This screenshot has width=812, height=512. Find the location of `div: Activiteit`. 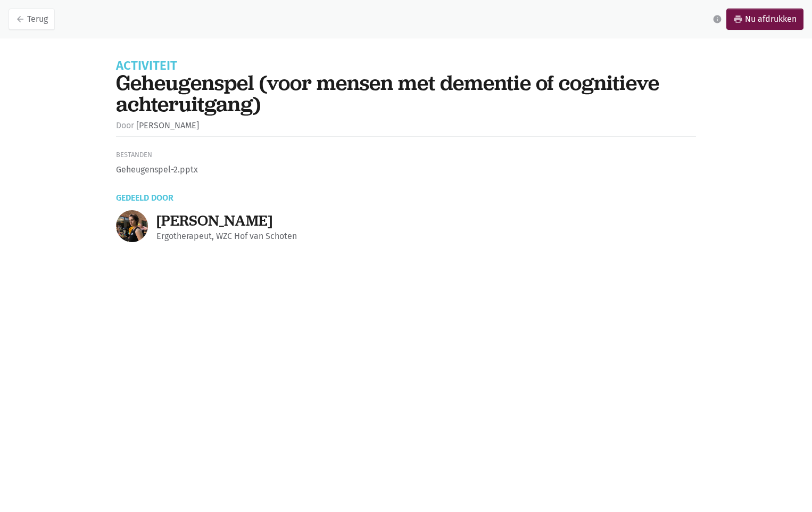

div: Activiteit is located at coordinates (406, 66).